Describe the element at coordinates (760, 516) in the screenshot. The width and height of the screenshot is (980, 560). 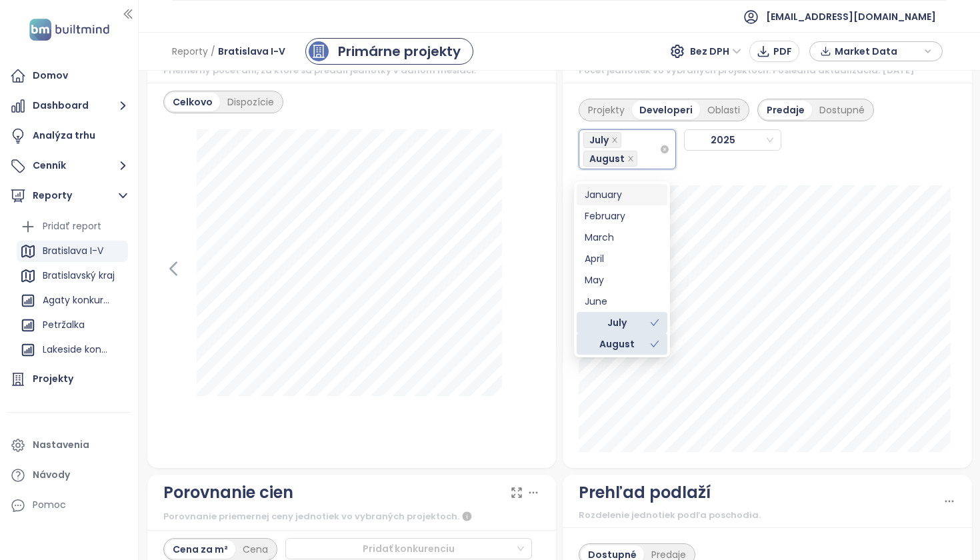
I see `div: Rozdelenie jednotiek podľa poschodia.` at that location.